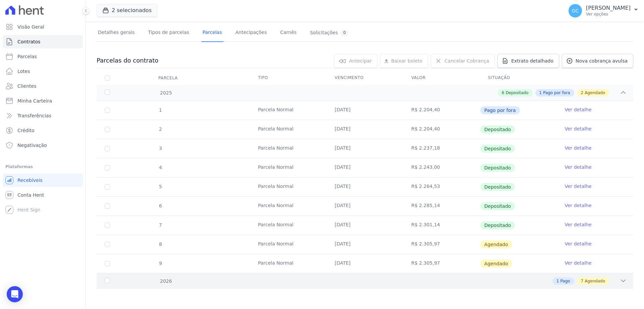 This screenshot has width=644, height=309. Describe the element at coordinates (43, 130) in the screenshot. I see `a: Crédito` at that location.